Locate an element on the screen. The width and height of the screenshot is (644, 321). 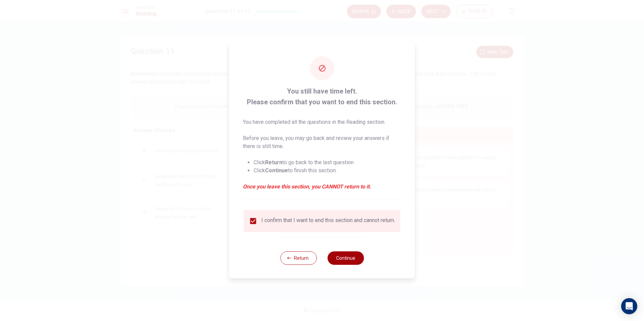
li: Click to go back to the last question is located at coordinates (327, 163).